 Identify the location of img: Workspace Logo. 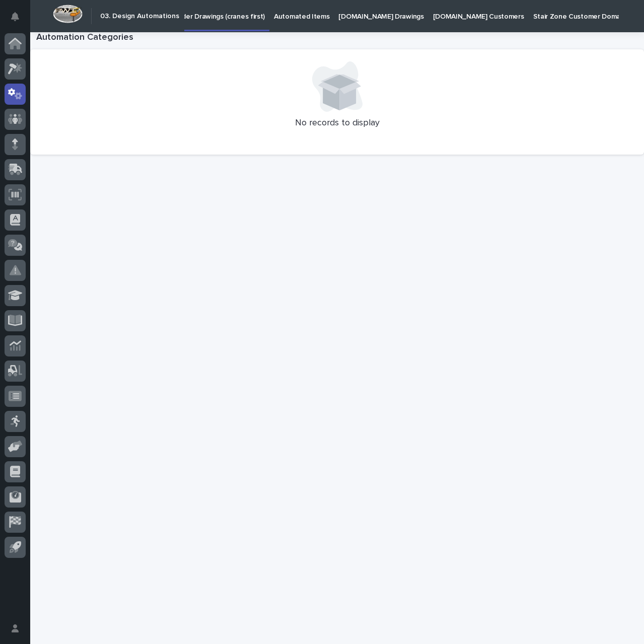
(67, 14).